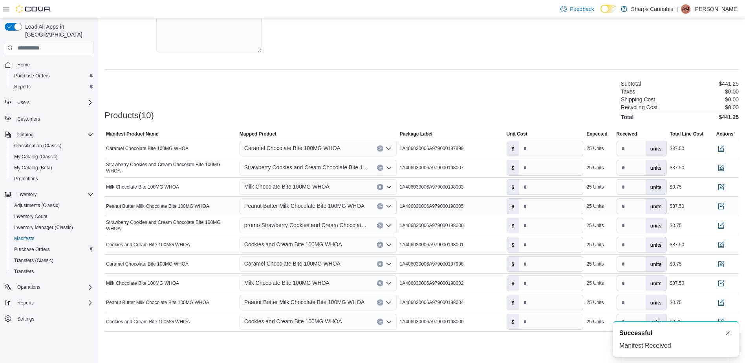  I want to click on span: Caramel Chocolate Bite 100MG WHOA, so click(147, 149).